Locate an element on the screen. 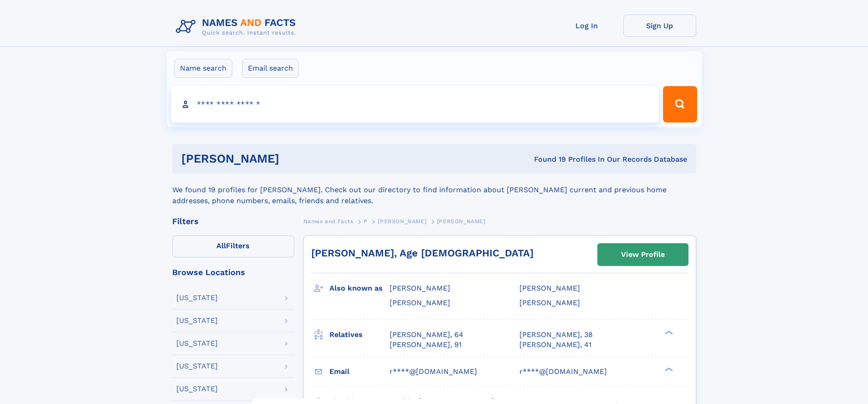  div: Filters is located at coordinates (233, 221).